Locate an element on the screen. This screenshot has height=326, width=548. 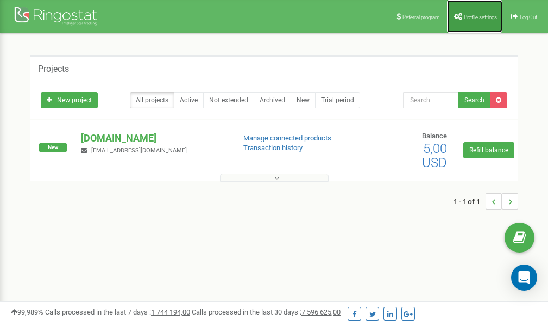
u: 1 744 194,00 is located at coordinates (171, 311).